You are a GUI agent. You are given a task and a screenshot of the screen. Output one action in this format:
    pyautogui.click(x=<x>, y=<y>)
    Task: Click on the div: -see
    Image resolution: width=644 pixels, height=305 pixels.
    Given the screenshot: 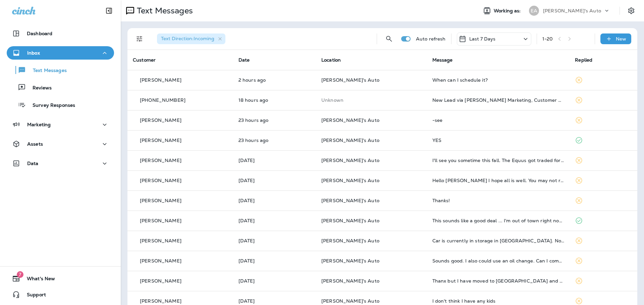 What is the action you would take?
    pyautogui.click(x=499, y=120)
    